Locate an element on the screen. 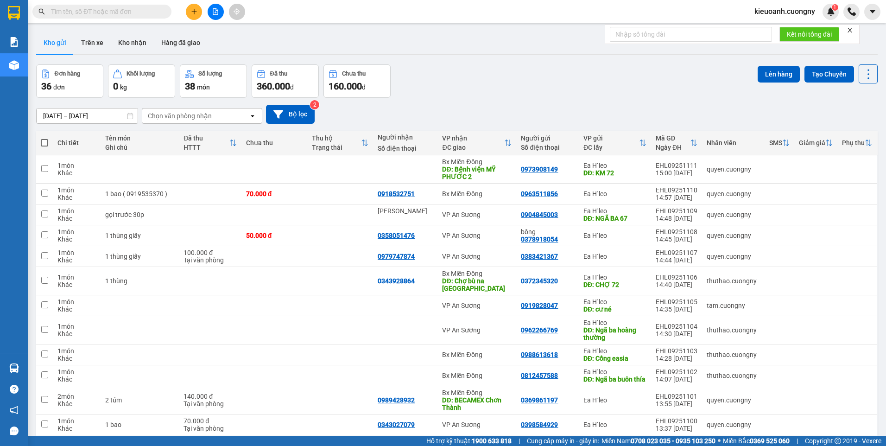 Image resolution: width=886 pixels, height=446 pixels. span: plus is located at coordinates (194, 12).